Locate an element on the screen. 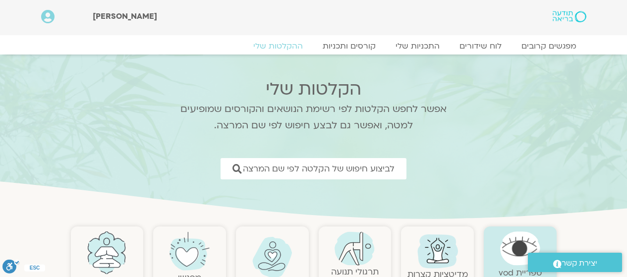  a: מפגשים קרובים is located at coordinates (548, 46).